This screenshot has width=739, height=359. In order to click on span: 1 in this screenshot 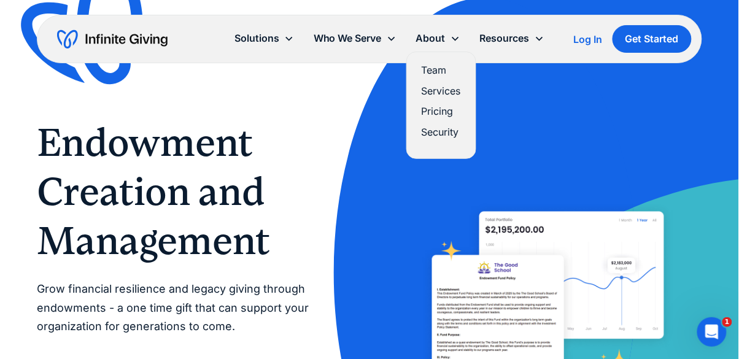, I will do `click(727, 322)`.